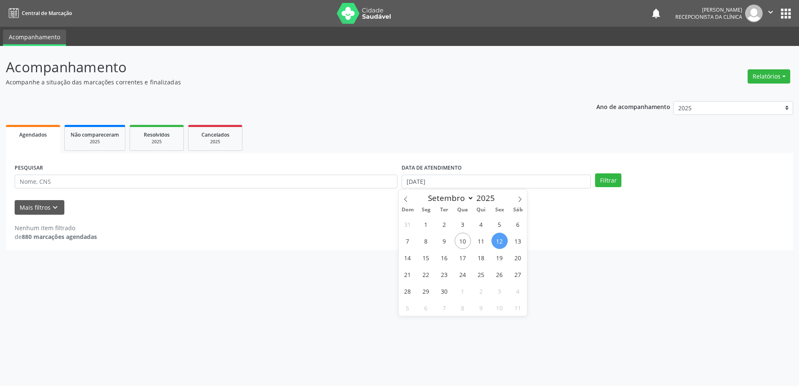 Image resolution: width=799 pixels, height=386 pixels. Describe the element at coordinates (786, 13) in the screenshot. I see `button: apps` at that location.